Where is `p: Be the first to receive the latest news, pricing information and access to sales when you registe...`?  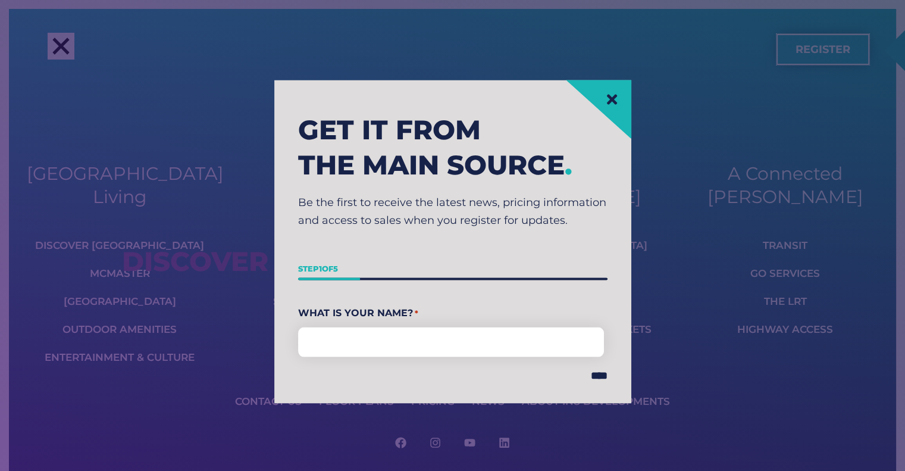 p: Be the first to receive the latest news, pricing information and access to sales when you registe... is located at coordinates (453, 211).